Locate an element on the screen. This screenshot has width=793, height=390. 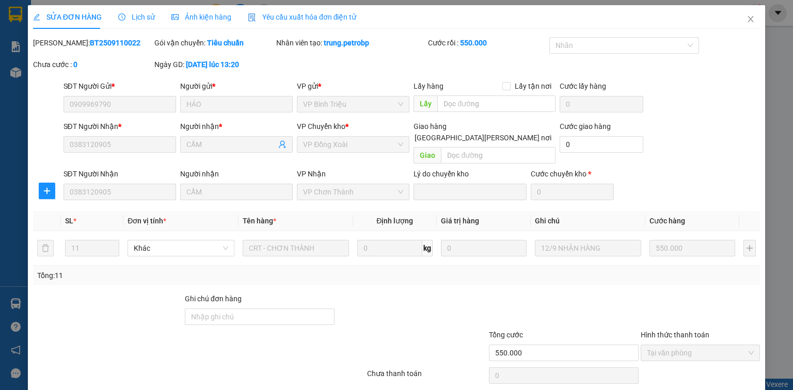
span: Khác is located at coordinates (181, 248).